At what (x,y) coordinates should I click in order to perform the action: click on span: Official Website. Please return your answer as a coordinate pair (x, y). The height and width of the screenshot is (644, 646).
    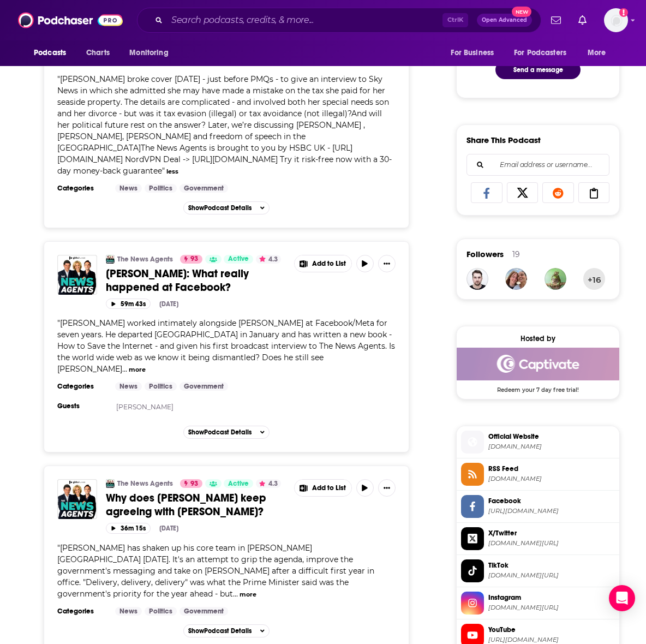
    Looking at the image, I should click on (552, 437).